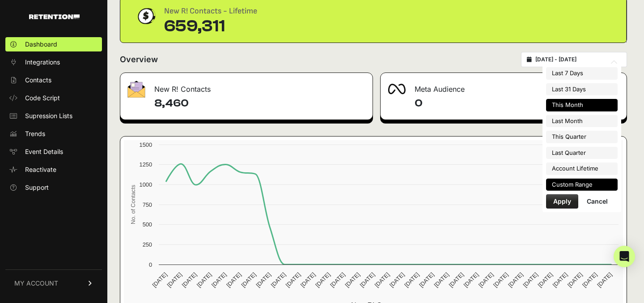  Describe the element at coordinates (54, 152) in the screenshot. I see `a: Event Details` at that location.